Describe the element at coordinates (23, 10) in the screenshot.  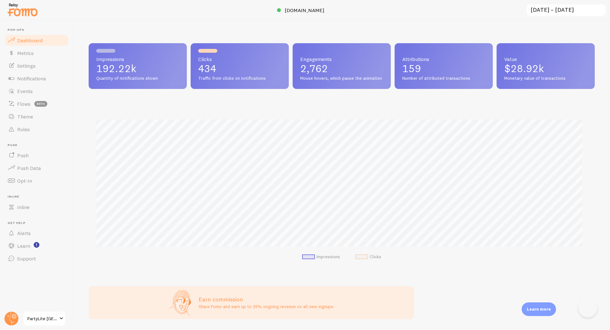
I see `img: fomo-relay-logo-orange.svg` at that location.